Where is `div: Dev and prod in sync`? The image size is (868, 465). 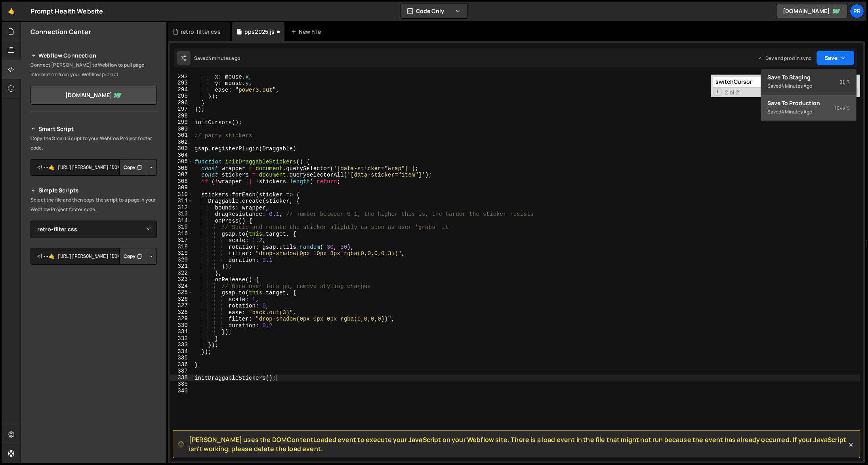 div: Dev and prod in sync is located at coordinates (785, 58).